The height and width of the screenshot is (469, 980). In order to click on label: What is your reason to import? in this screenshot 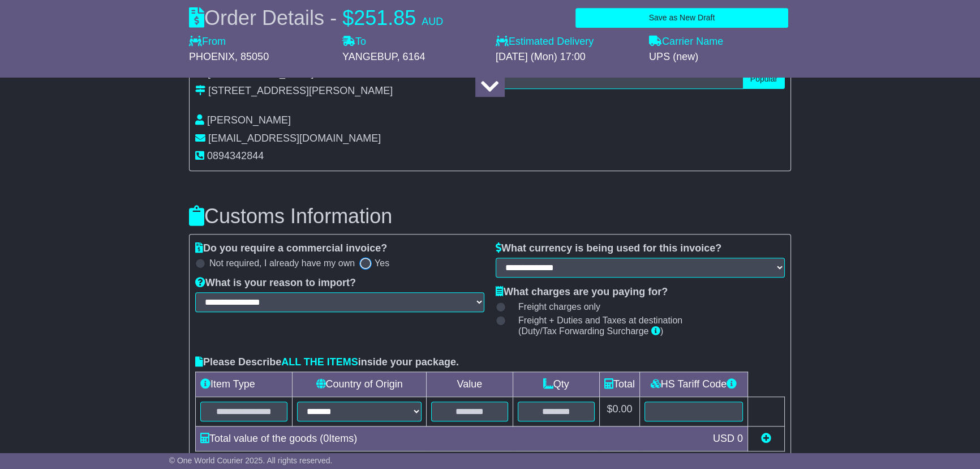, I will do `click(276, 283)`.